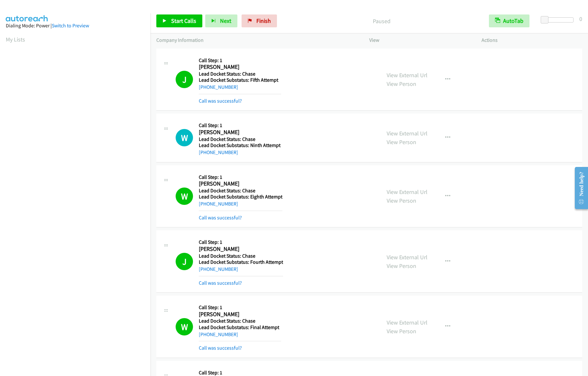  I want to click on span: Finish, so click(263, 21).